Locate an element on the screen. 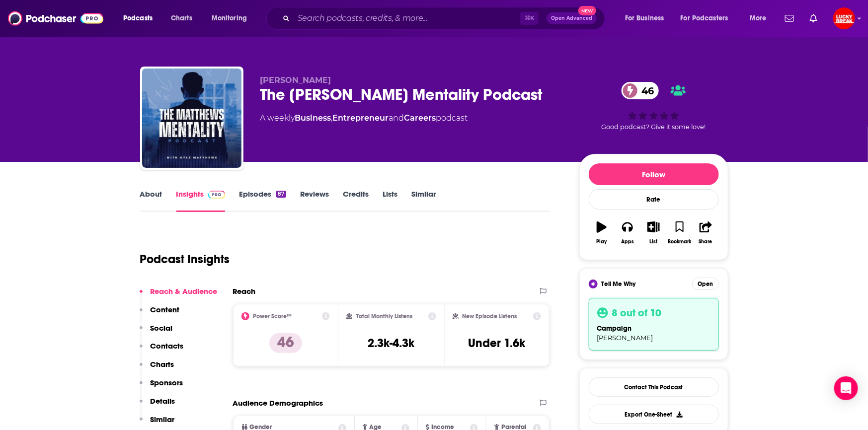 This screenshot has height=430, width=868. span: Logged in as annagregory is located at coordinates (844, 18).